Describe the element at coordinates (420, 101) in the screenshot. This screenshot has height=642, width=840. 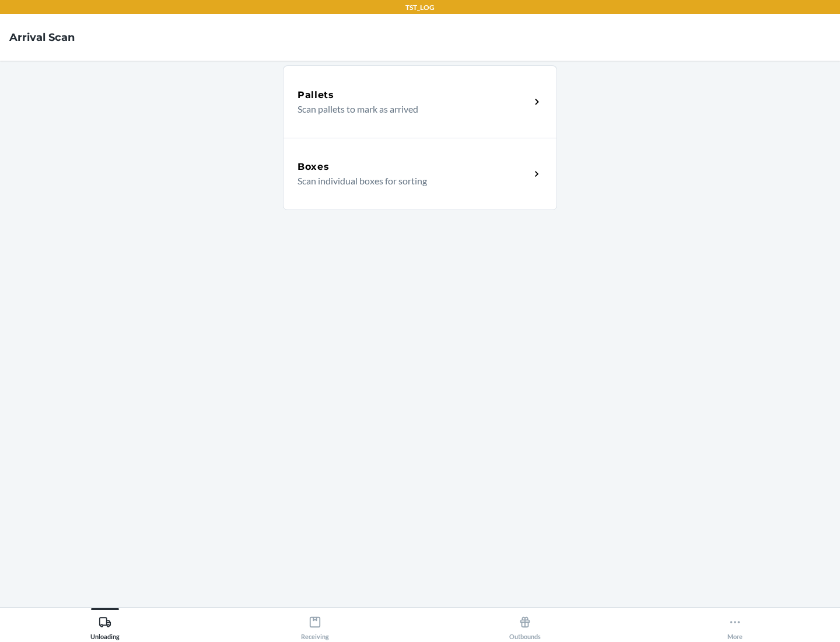
I see `a: PalletsScan pallets to mark as arrived` at that location.